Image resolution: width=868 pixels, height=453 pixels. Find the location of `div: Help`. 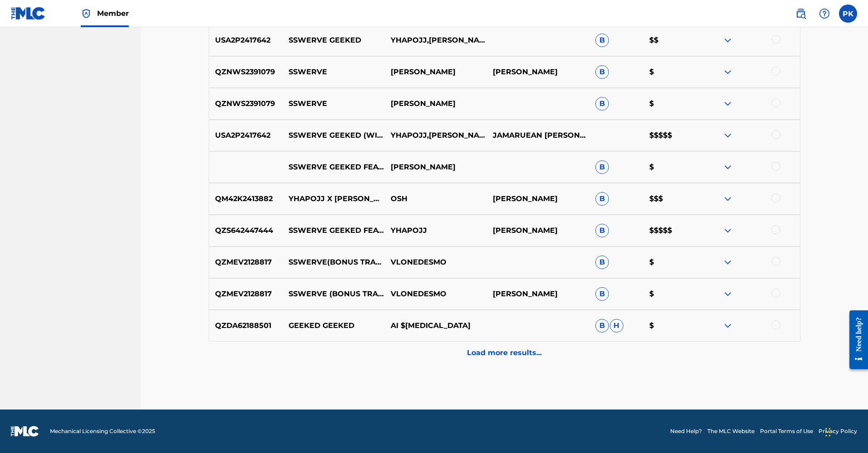

div: Help is located at coordinates (824, 13).